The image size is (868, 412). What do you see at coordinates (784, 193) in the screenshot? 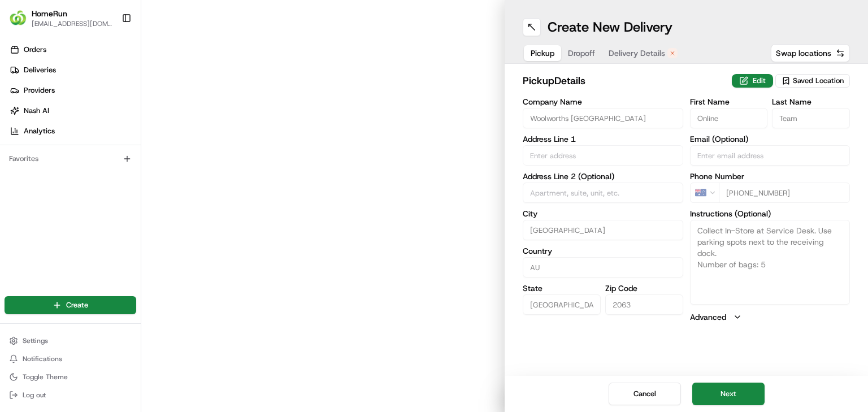
I see `input: Enter phone number` at bounding box center [784, 193].